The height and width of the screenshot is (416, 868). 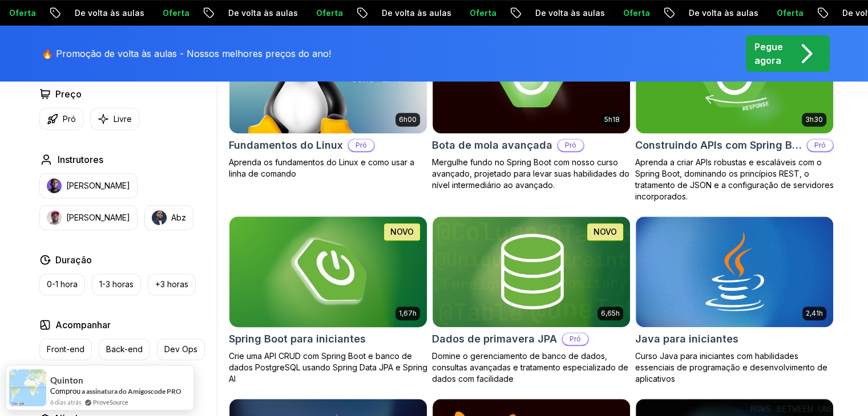 I want to click on img: Cartão Spring Boot para Iniciantes, so click(x=328, y=271).